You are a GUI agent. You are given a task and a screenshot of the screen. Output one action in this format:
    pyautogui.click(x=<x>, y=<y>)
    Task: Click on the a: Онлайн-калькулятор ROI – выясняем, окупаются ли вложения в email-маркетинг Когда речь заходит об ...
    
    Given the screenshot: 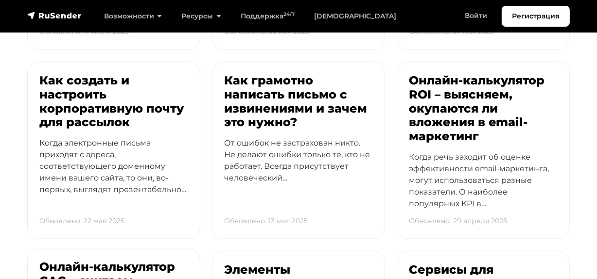 What is the action you would take?
    pyautogui.click(x=483, y=151)
    